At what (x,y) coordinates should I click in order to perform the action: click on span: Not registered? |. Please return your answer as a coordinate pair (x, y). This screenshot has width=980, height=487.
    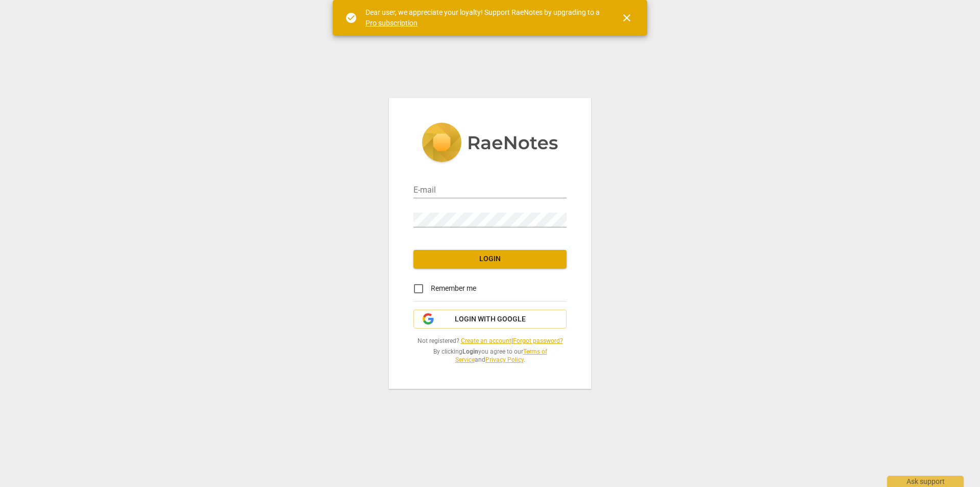
    Looking at the image, I should click on (490, 341).